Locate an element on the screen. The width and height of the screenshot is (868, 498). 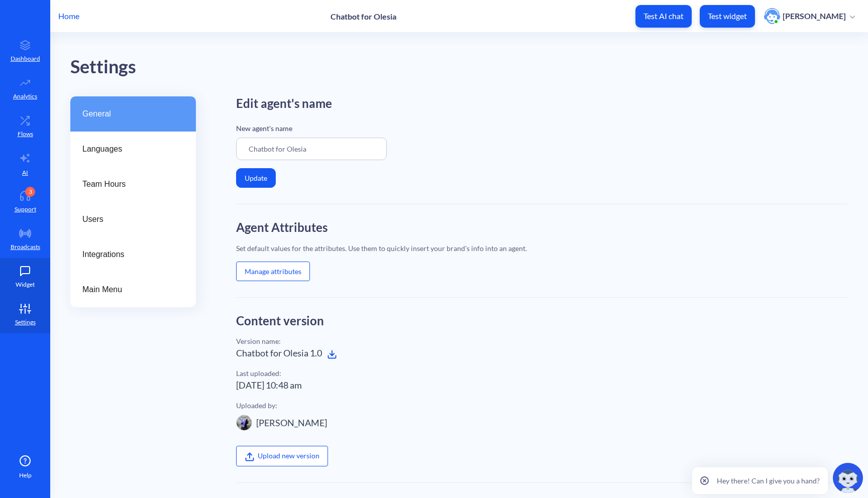
button: Test widget is located at coordinates (727, 16).